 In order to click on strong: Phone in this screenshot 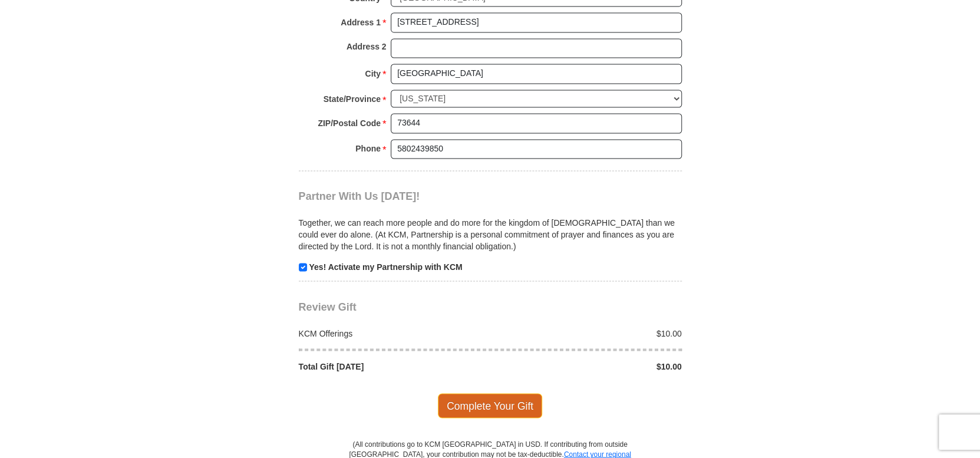, I will do `click(368, 149)`.